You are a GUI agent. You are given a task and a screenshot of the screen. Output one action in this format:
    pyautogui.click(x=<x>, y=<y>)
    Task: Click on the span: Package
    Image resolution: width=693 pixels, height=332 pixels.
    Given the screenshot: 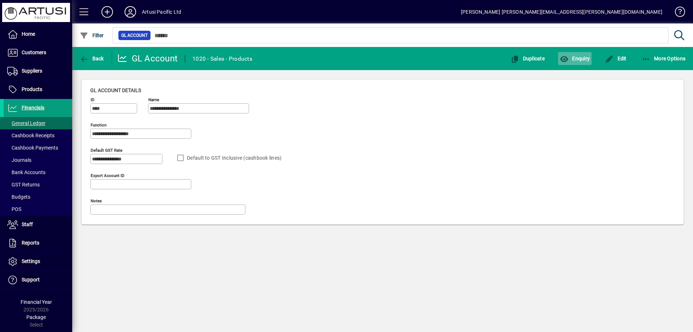 What is the action you would take?
    pyautogui.click(x=36, y=317)
    